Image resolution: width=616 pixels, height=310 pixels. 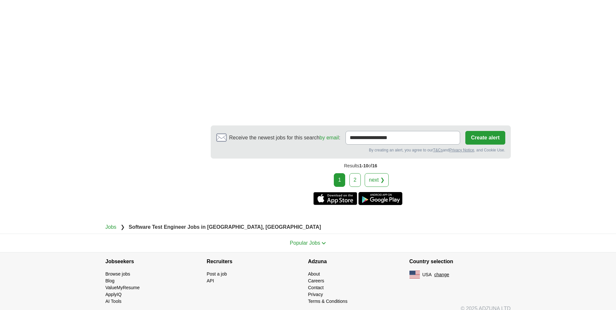 I want to click on a: Terms & Conditions, so click(x=328, y=301).